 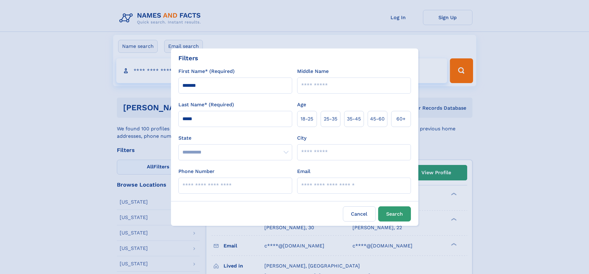 I want to click on label: State, so click(x=235, y=138).